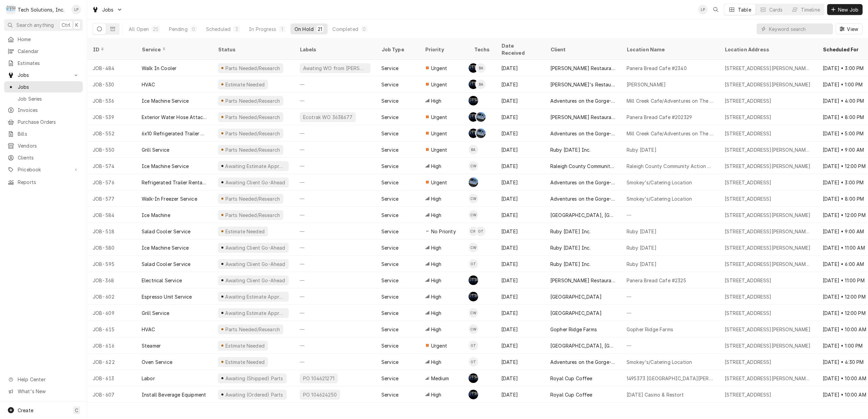 The height and width of the screenshot is (419, 868). What do you see at coordinates (43, 134) in the screenshot?
I see `a: Bills` at bounding box center [43, 134].